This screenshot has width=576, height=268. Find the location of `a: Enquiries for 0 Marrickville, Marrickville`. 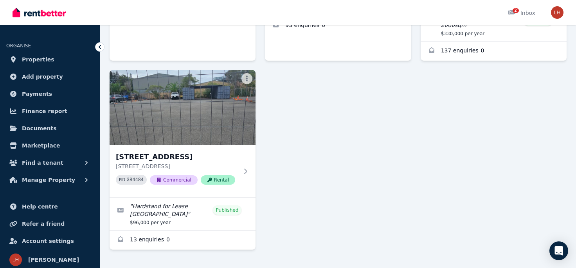

a: Enquiries for 0 Marrickville, Marrickville is located at coordinates (338, 26).